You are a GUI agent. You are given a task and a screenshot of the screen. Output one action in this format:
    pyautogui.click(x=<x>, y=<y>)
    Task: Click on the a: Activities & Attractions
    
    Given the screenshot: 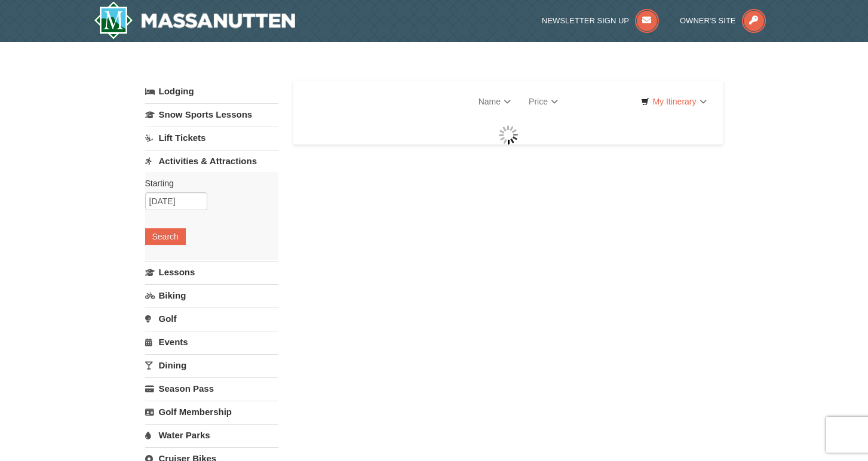 What is the action you would take?
    pyautogui.click(x=212, y=161)
    